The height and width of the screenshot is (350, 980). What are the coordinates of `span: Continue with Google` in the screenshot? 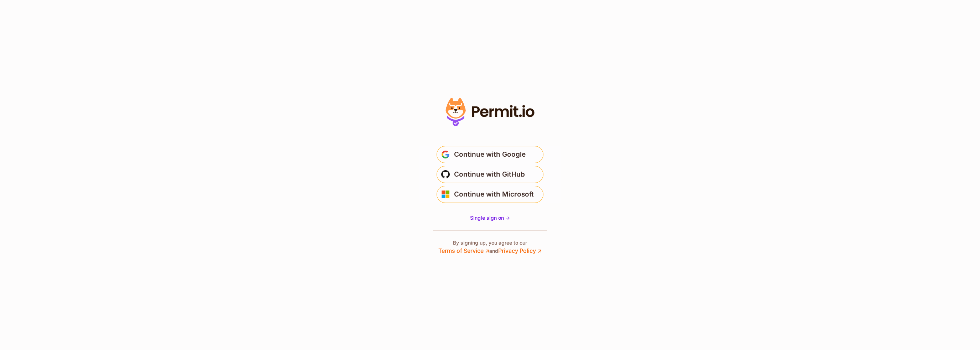 It's located at (490, 155).